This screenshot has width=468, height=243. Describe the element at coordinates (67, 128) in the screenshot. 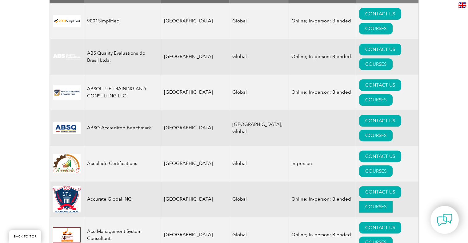

I see `img: cc24547b-a6e0-e911-a812-000d3a795b83-logo.png` at that location.